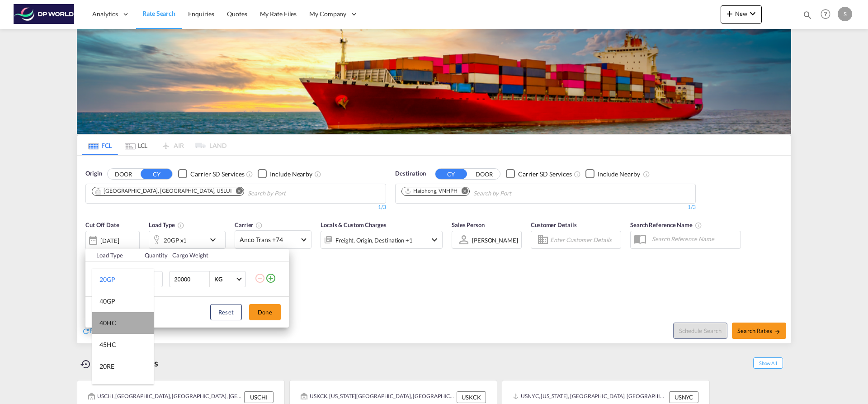 This screenshot has height=404, width=868. Describe the element at coordinates (107, 388) in the screenshot. I see `div: 40RE` at that location.